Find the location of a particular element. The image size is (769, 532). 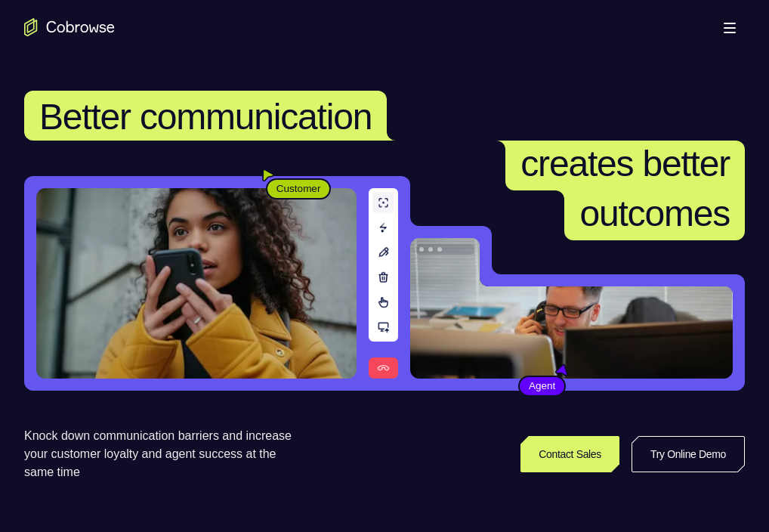

a: Go to the home page is located at coordinates (70, 27).